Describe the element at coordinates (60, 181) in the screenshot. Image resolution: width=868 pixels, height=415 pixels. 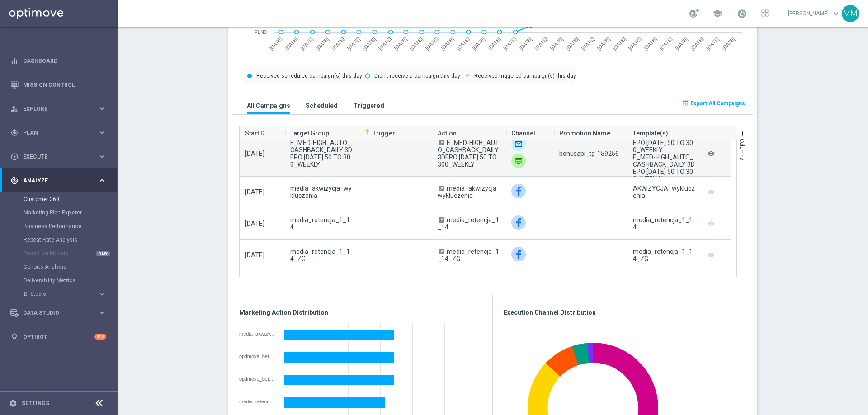
I see `span: Analyze` at that location.